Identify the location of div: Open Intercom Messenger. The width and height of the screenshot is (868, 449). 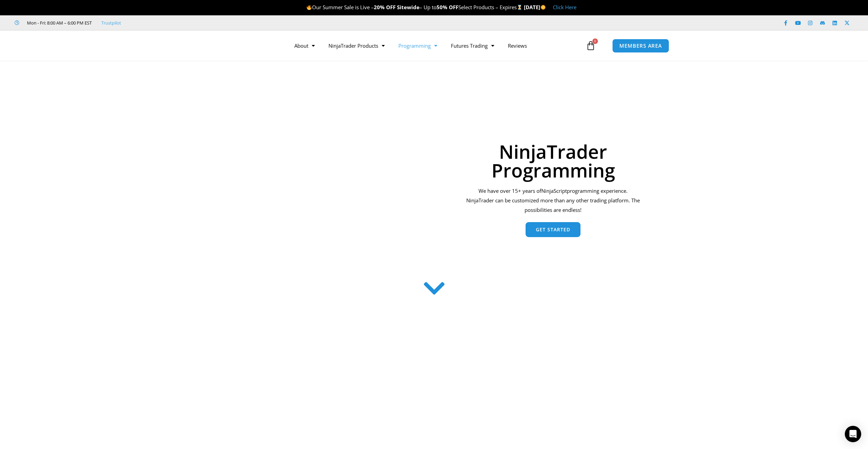
(853, 434).